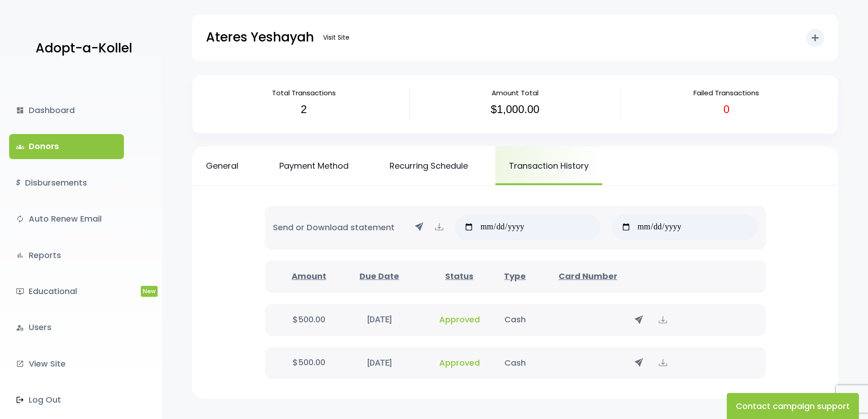 This screenshot has width=868, height=419. What do you see at coordinates (303, 109) in the screenshot?
I see `h3: 2` at bounding box center [303, 109].